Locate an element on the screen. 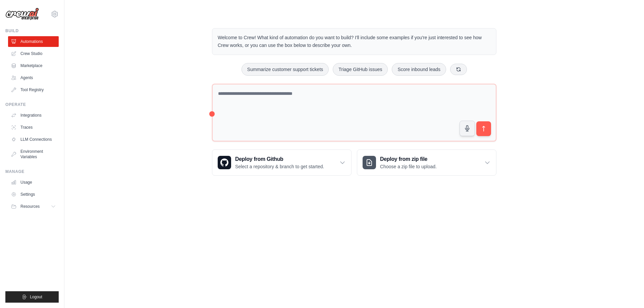 The image size is (644, 308). a: Settings is located at coordinates (33, 194).